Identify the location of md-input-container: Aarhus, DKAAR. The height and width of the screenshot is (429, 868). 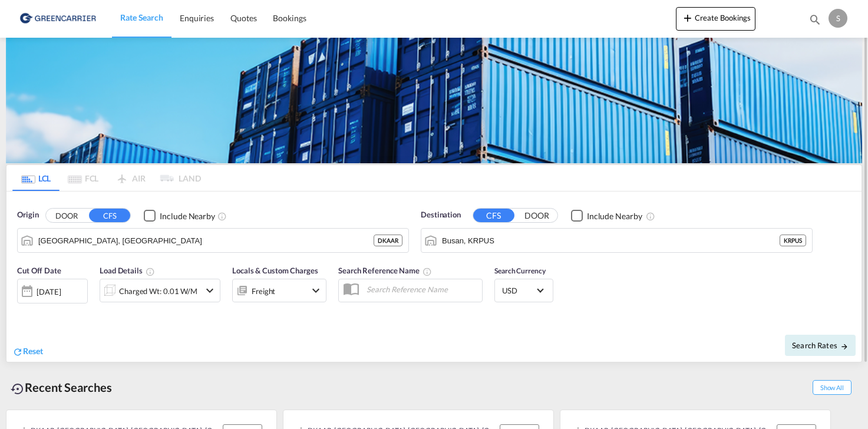
(212, 241).